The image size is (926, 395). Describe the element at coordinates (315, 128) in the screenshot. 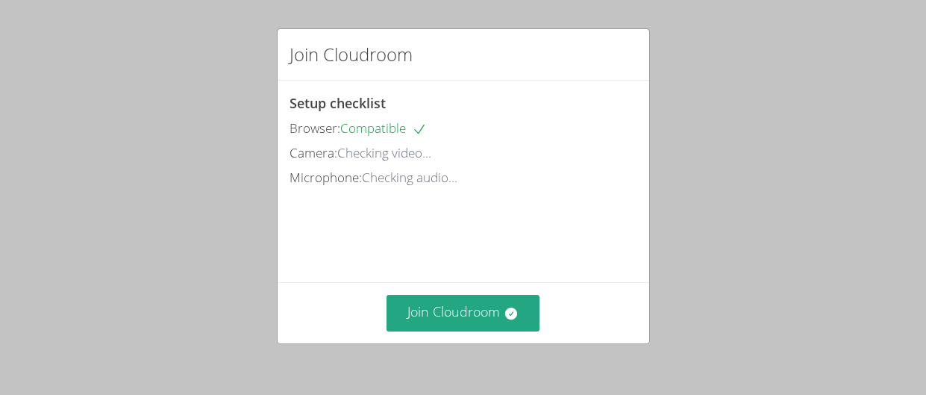

I see `span: Browser:` at that location.